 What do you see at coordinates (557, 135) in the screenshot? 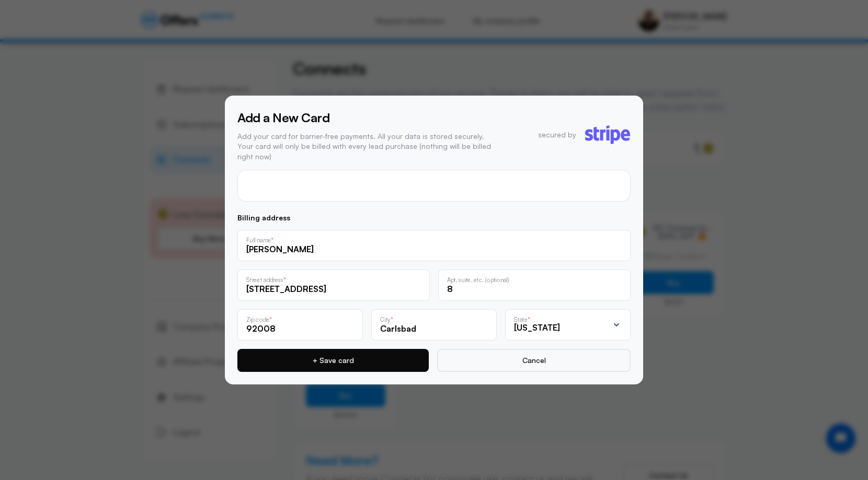
I see `p: secured by` at bounding box center [557, 135].